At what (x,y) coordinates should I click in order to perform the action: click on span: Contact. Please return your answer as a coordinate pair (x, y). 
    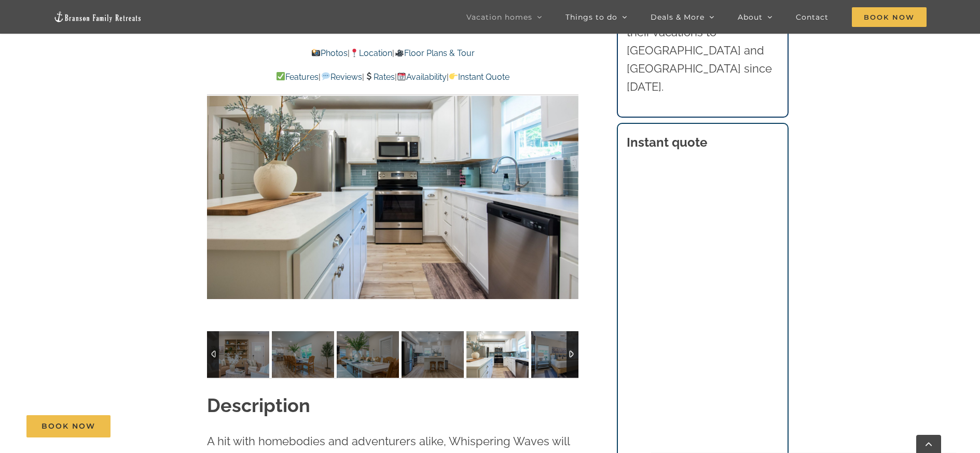
    Looking at the image, I should click on (812, 17).